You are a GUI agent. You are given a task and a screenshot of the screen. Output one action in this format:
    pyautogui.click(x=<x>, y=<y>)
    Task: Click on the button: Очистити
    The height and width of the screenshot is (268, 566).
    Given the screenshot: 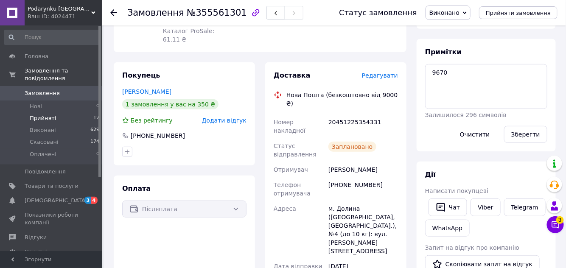 What is the action you would take?
    pyautogui.click(x=475, y=135)
    